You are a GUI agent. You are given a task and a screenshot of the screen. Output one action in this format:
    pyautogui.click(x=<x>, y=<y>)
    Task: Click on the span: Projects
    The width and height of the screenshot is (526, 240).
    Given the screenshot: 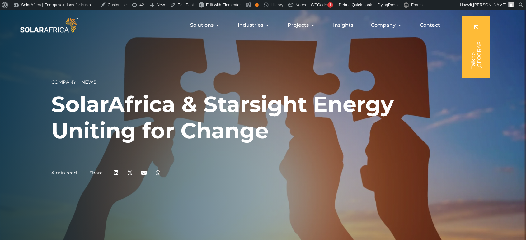 What is the action you would take?
    pyautogui.click(x=298, y=25)
    